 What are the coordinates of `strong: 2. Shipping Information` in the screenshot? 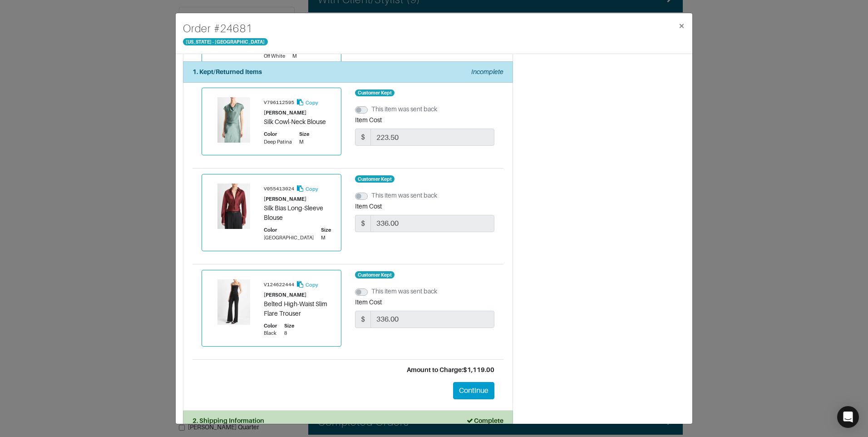 It's located at (228, 420).